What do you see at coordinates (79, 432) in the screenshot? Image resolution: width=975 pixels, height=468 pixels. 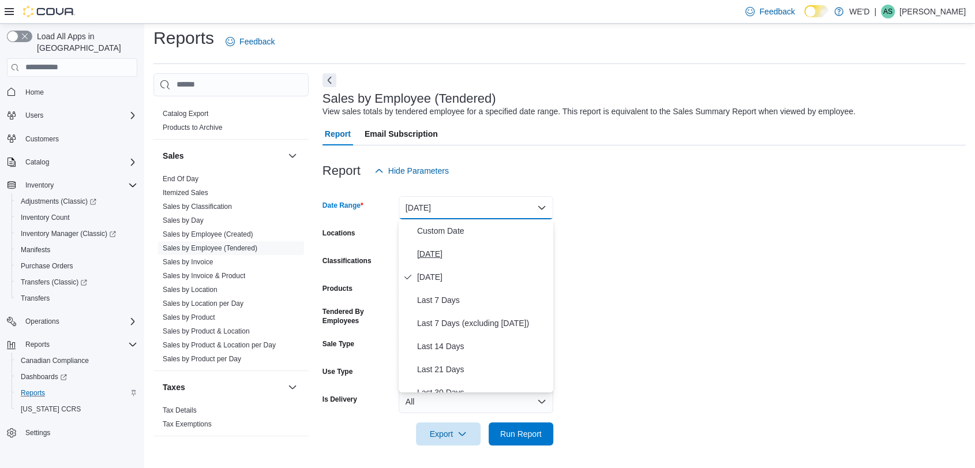 I see `span: Settings` at bounding box center [79, 432].